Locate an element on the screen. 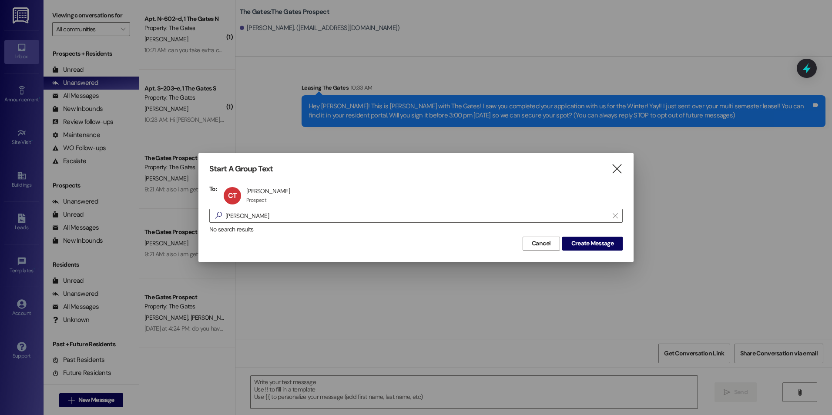 The height and width of the screenshot is (415, 832). span: Create Message is located at coordinates (592, 243).